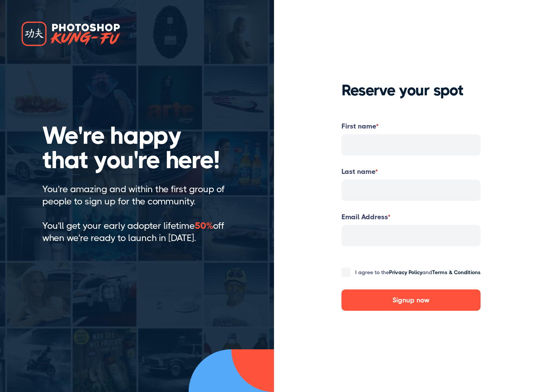 This screenshot has width=548, height=392. Describe the element at coordinates (411, 217) in the screenshot. I see `label: Email Address` at that location.